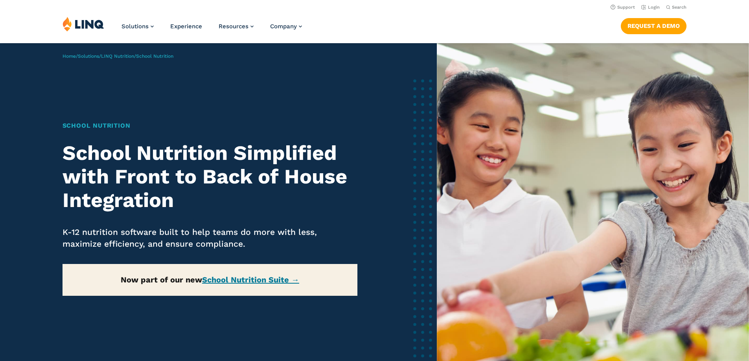 This screenshot has width=749, height=361. Describe the element at coordinates (210, 280) in the screenshot. I see `strong: Now part of our new` at that location.